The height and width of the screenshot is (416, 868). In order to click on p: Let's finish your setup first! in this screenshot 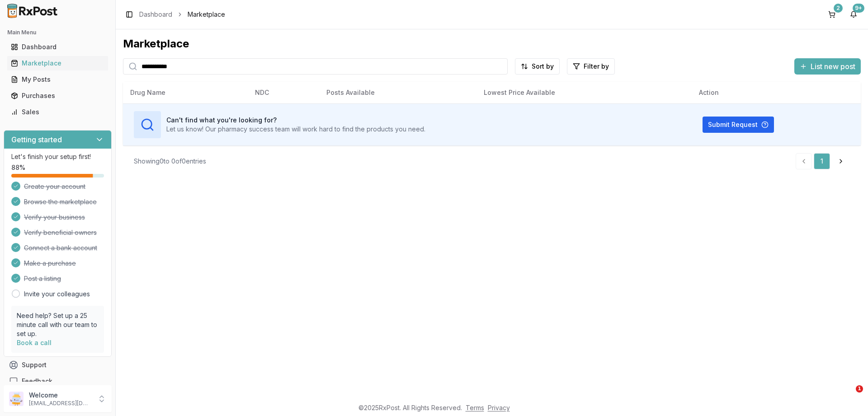, I will do `click(57, 157)`.